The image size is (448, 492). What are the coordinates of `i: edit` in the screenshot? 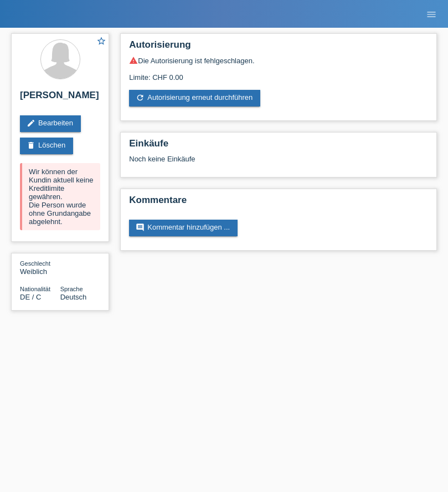 It's located at (31, 123).